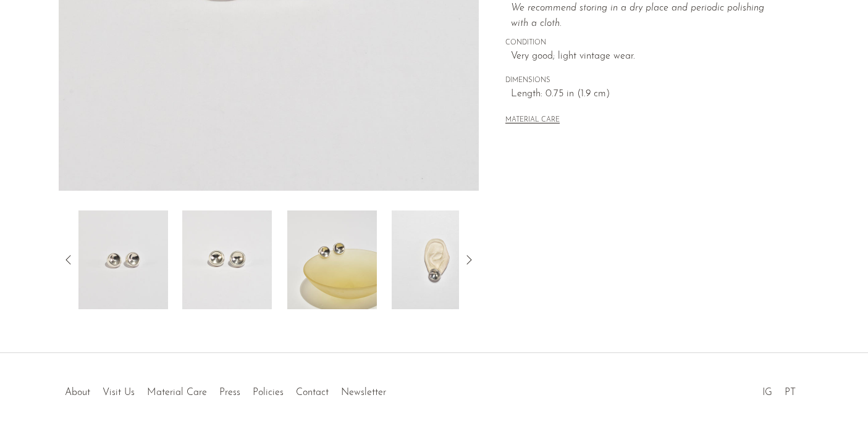  What do you see at coordinates (790, 393) in the screenshot?
I see `a: PT` at bounding box center [790, 393].